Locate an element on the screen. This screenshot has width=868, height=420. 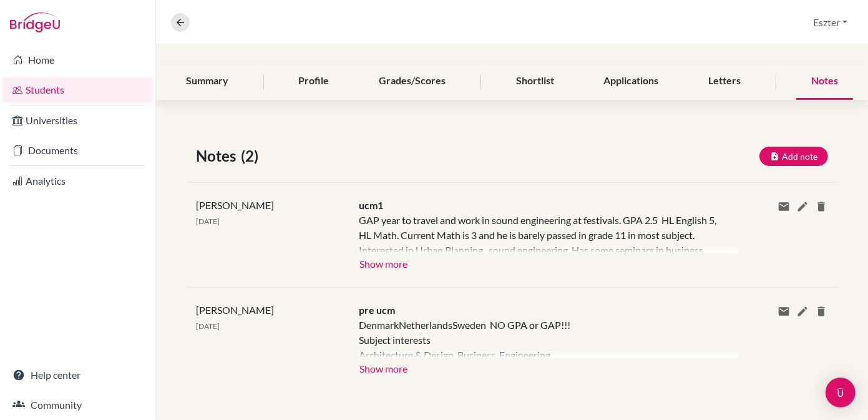
div: GAP year to travel and work in sound engineering at festivals. GPA 2.5 HL English 5, HL Math. Cur... is located at coordinates (539, 233).